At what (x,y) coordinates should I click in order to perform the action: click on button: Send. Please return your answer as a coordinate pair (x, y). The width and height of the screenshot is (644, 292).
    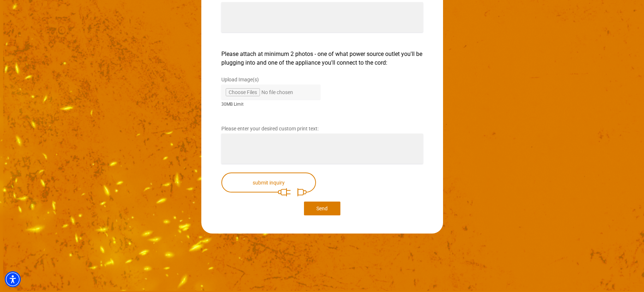
    Looking at the image, I should click on (322, 208).